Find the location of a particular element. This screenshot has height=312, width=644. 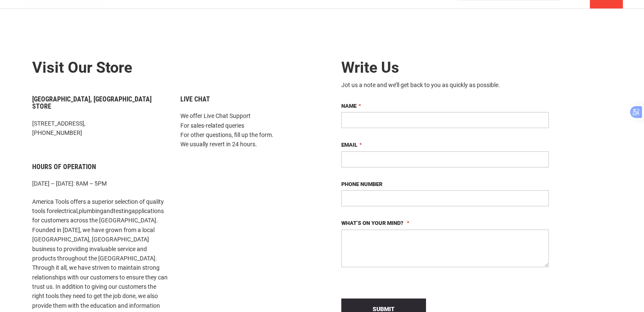

a: plumbing is located at coordinates (91, 211).